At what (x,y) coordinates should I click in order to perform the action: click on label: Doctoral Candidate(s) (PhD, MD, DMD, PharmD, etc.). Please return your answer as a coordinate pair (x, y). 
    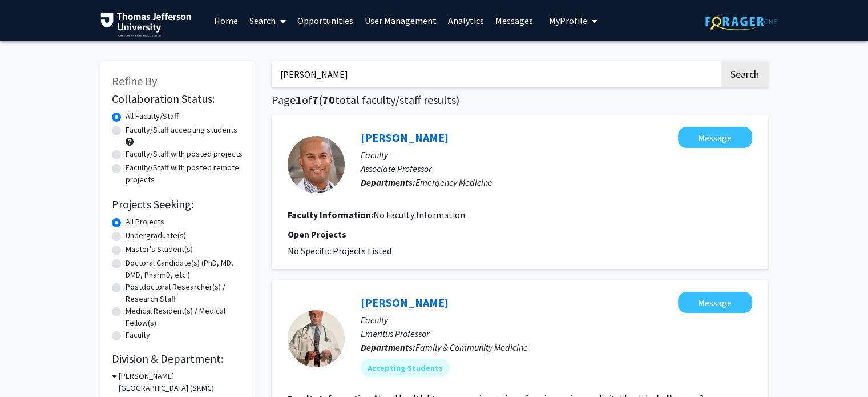
    Looking at the image, I should click on (184, 269).